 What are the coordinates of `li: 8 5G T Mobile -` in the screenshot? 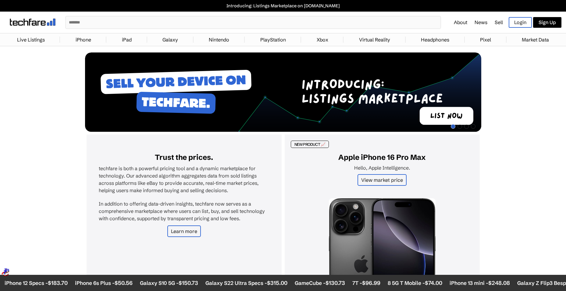 It's located at (391, 282).